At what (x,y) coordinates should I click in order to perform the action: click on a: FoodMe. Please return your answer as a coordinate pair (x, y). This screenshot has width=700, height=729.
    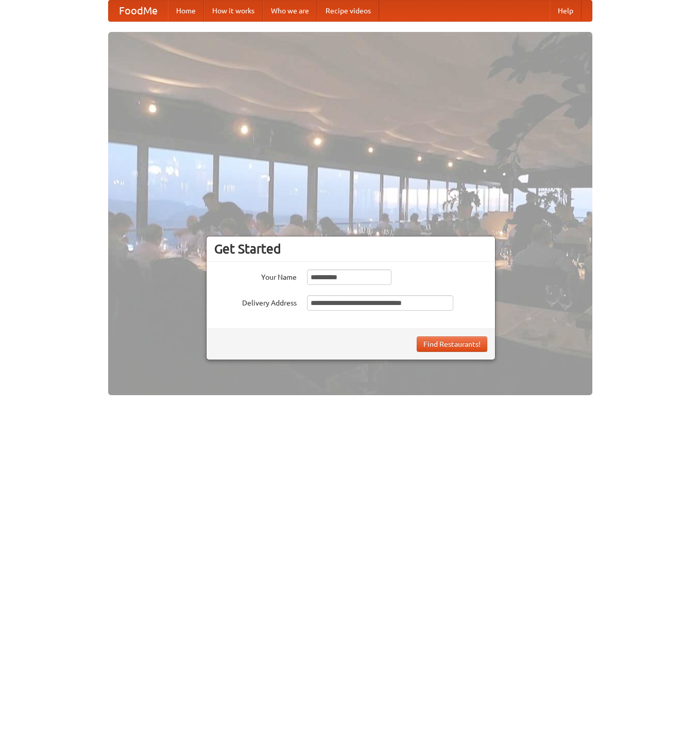
    Looking at the image, I should click on (138, 11).